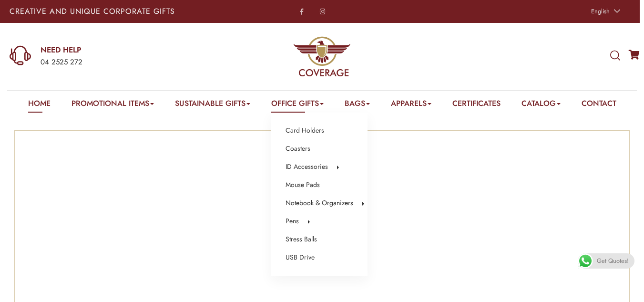 The width and height of the screenshot is (644, 302). I want to click on a: Apparels, so click(410, 105).